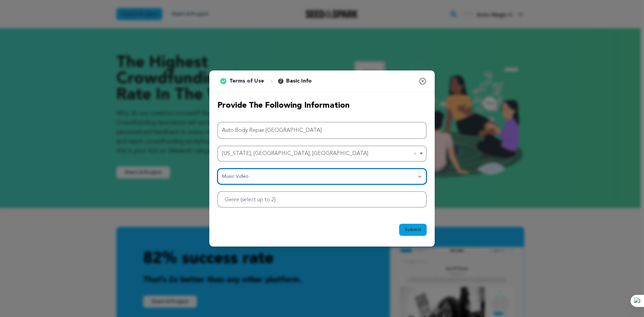  What do you see at coordinates (299, 81) in the screenshot?
I see `p: Basic Info` at bounding box center [299, 81].